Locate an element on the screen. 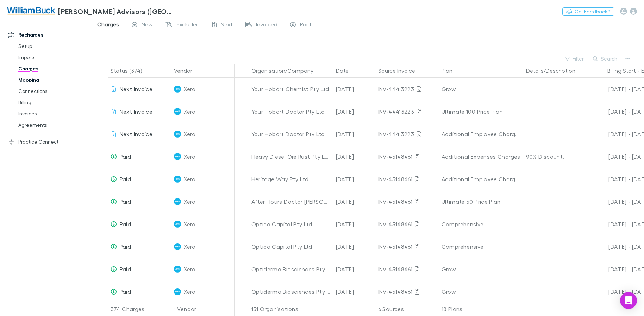 This screenshot has height=316, width=644. a: Imports is located at coordinates (53, 57).